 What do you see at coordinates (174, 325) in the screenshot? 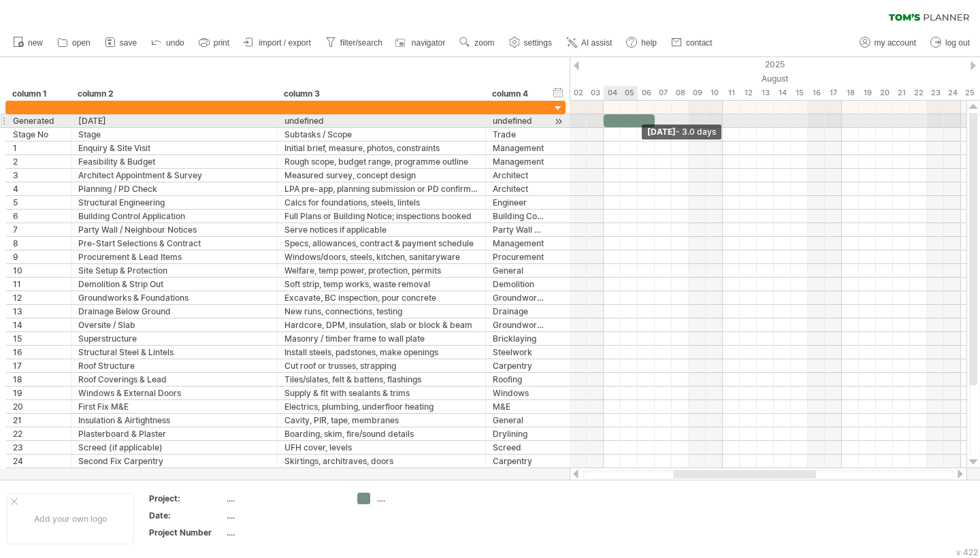
I see `div: Oversite / Slab` at bounding box center [174, 325].